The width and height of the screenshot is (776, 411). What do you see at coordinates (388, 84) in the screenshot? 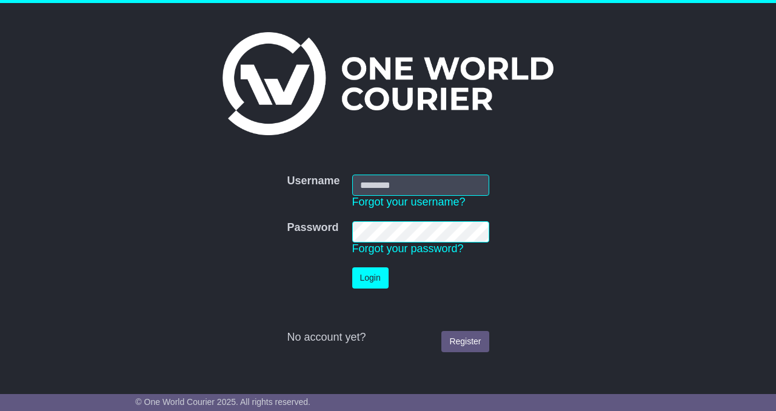
I see `img: One World` at bounding box center [388, 84].